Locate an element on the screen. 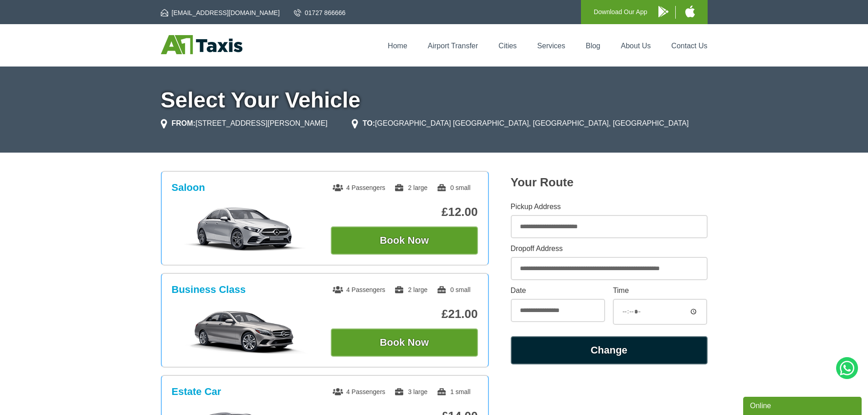 Image resolution: width=868 pixels, height=415 pixels. div: Online is located at coordinates (60, 11).